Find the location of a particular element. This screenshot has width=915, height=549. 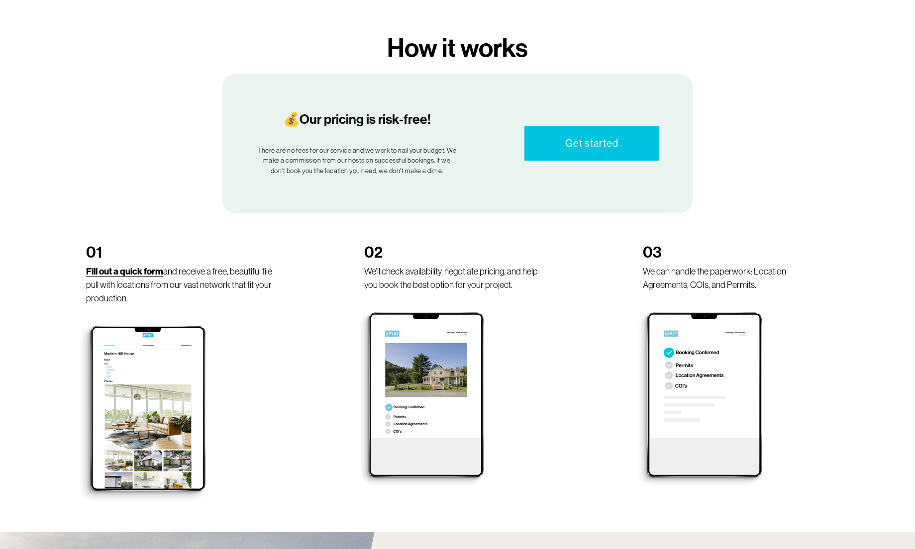

h2: 02 is located at coordinates (457, 252).